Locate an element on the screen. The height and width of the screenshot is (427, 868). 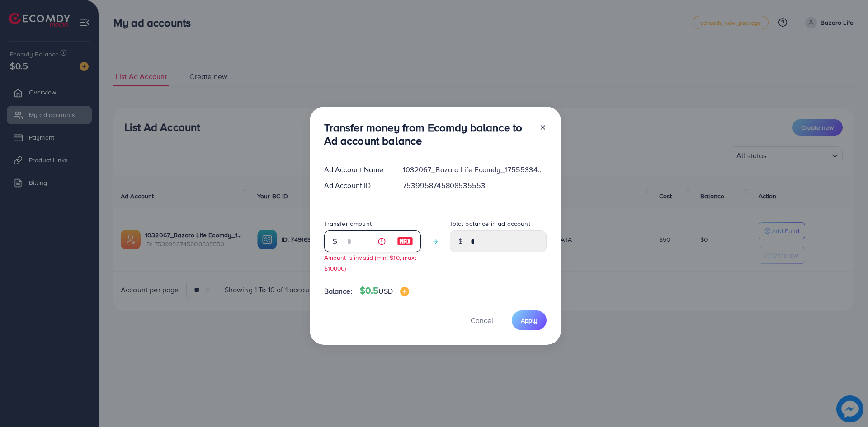
h3: Transfer money from Ecomdy balance to Ad account balance is located at coordinates (428, 134).